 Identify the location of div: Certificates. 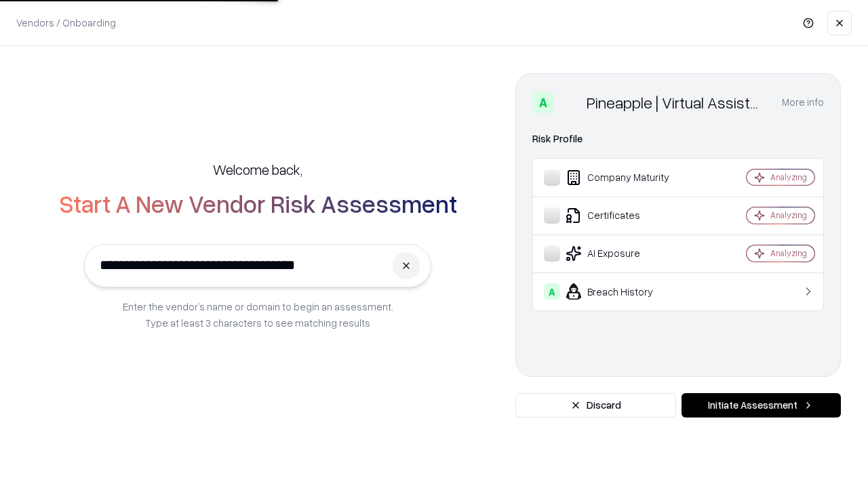
(625, 215).